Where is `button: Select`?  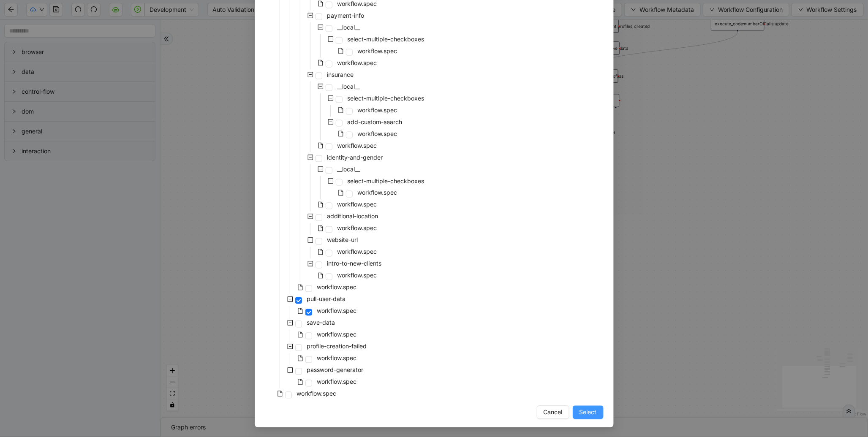
button: Select is located at coordinates (588, 412).